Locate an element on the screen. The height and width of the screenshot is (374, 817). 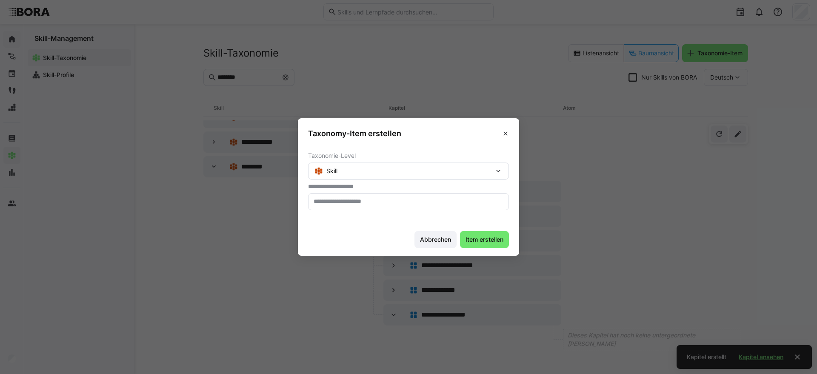
span: Item erstellen is located at coordinates (484, 240).